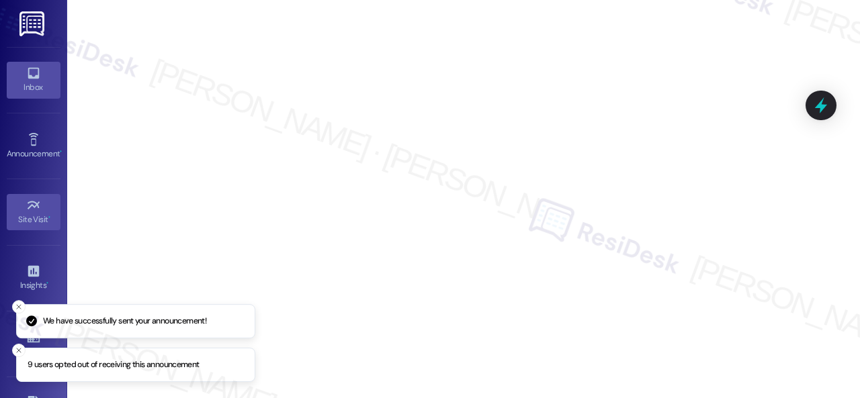  I want to click on a: Inbox, so click(34, 80).